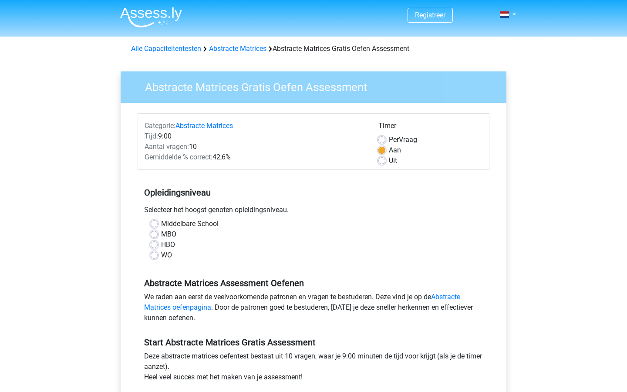 This screenshot has height=392, width=627. Describe the element at coordinates (430, 15) in the screenshot. I see `a: Registreer` at that location.